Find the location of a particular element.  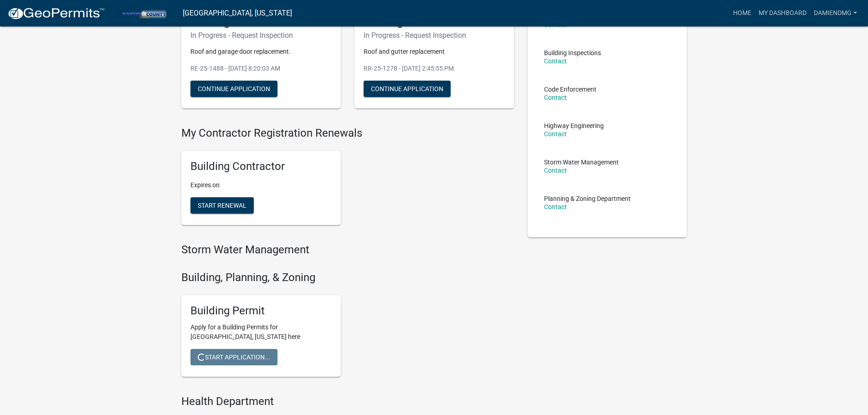

h4: Health Department is located at coordinates (348, 401).